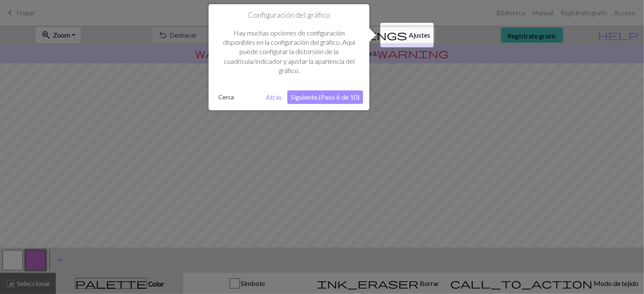 The height and width of the screenshot is (294, 644). What do you see at coordinates (274, 97) in the screenshot?
I see `button: Atrás` at bounding box center [274, 97].